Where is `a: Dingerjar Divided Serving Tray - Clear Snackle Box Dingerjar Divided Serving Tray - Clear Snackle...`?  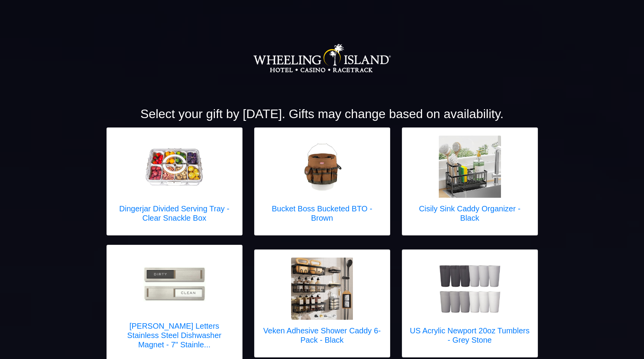 a: Dingerjar Divided Serving Tray - Clear Snackle Box Dingerjar Divided Serving Tray - Clear Snackle... is located at coordinates (174, 182).